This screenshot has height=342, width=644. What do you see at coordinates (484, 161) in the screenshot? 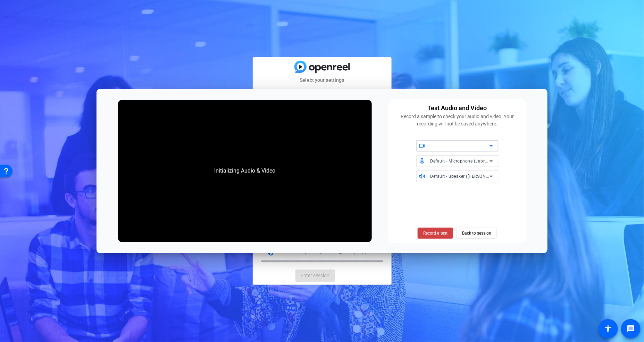
I see `span: Default - Microphone (Jabra Engage 75) (0b0e:111e)` at bounding box center [484, 161].